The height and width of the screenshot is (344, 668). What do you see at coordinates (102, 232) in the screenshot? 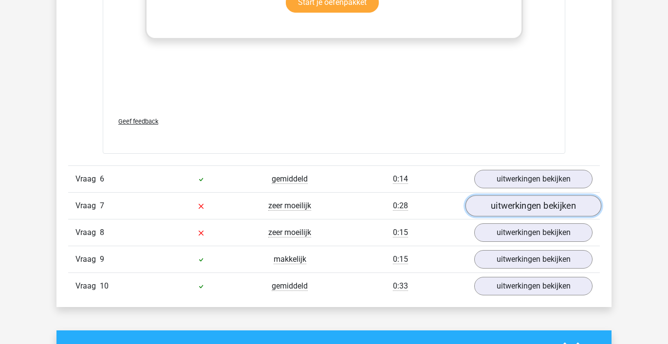
I see `span: 8` at bounding box center [102, 232].